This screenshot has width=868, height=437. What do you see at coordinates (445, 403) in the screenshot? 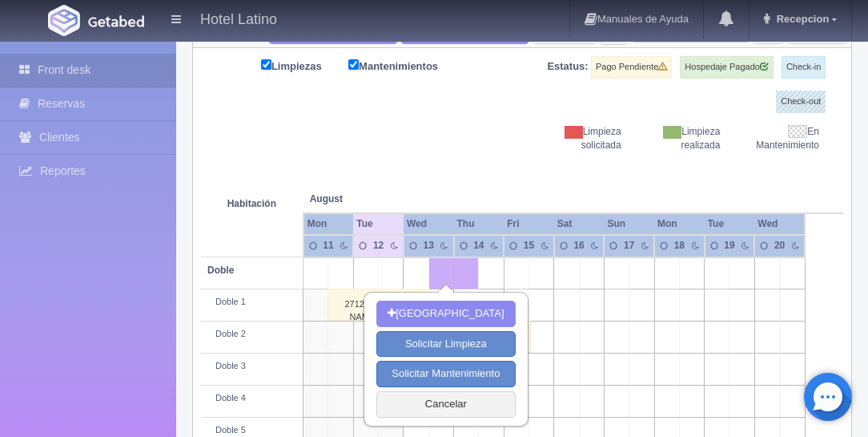
I see `button: Cancelar` at bounding box center [445, 403].